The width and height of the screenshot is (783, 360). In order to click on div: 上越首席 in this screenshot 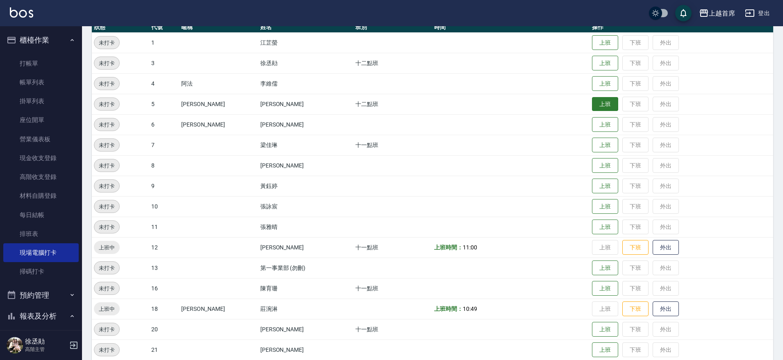, I will do `click(722, 13)`.